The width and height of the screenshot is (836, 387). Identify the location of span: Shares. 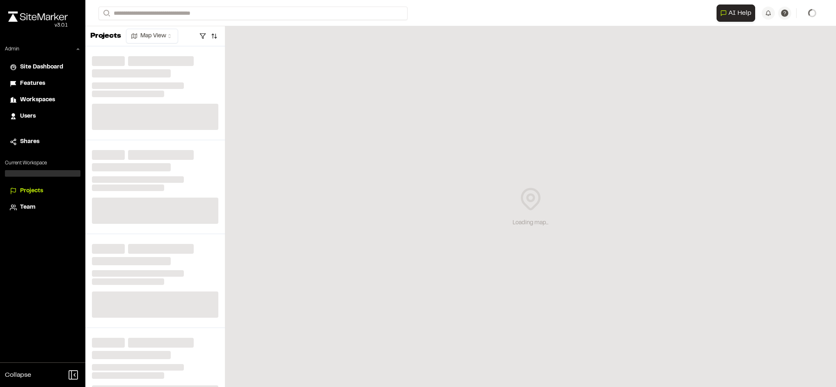
(30, 142).